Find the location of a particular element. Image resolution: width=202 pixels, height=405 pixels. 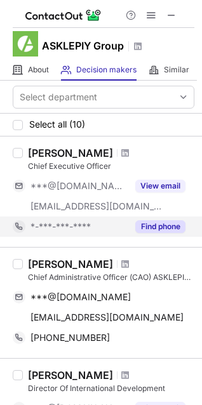

span: Similar is located at coordinates (177, 70).